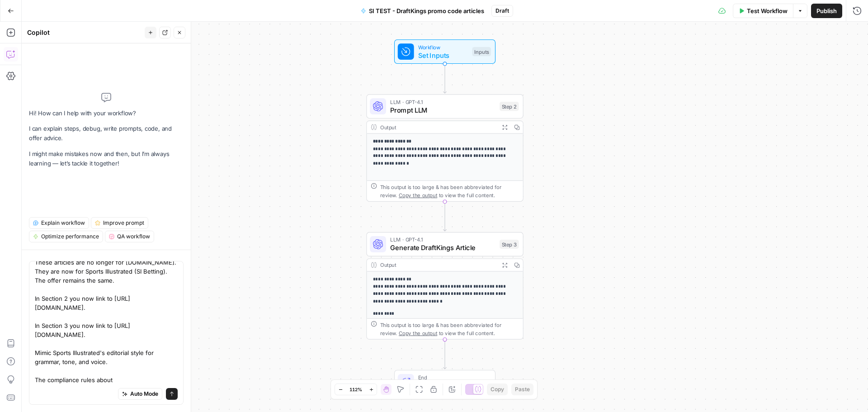  Describe the element at coordinates (522, 390) in the screenshot. I see `span: Paste` at that location.